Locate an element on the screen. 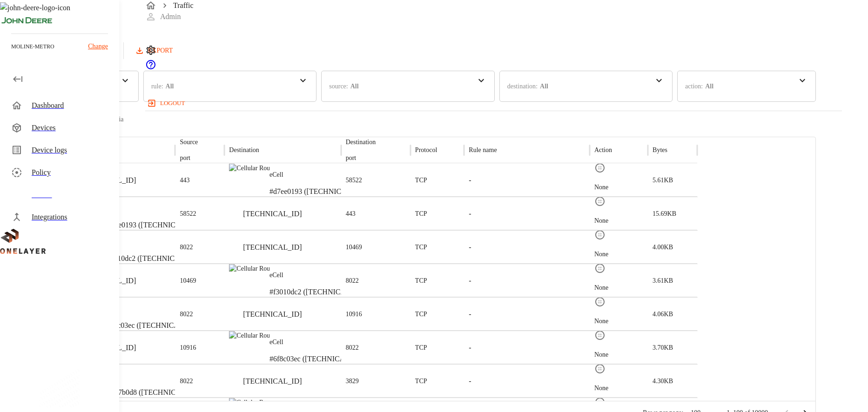 The width and height of the screenshot is (868, 412). p: Rule name is located at coordinates (483, 150).